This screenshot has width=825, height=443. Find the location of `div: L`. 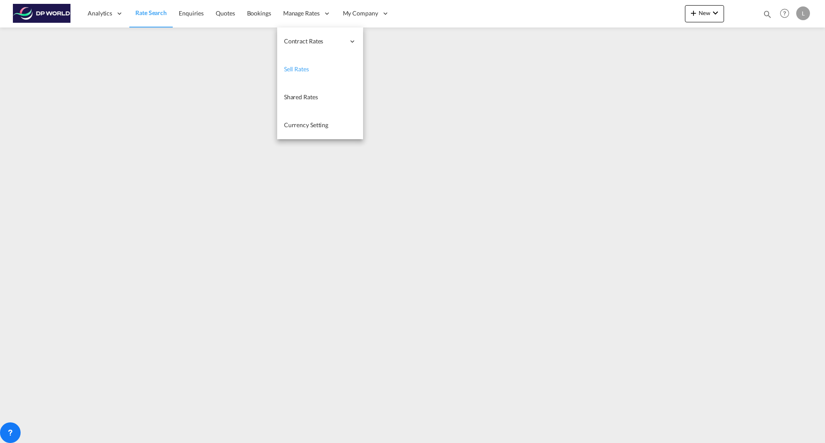

div: L is located at coordinates (803, 13).